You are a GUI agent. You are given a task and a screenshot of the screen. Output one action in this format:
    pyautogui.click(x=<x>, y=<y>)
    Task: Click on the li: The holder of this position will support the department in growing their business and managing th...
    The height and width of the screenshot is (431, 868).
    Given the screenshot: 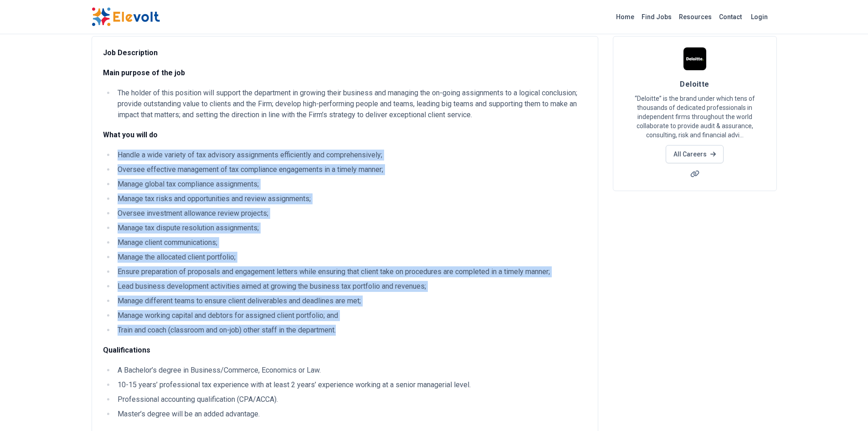 What is the action you would take?
    pyautogui.click(x=351, y=104)
    